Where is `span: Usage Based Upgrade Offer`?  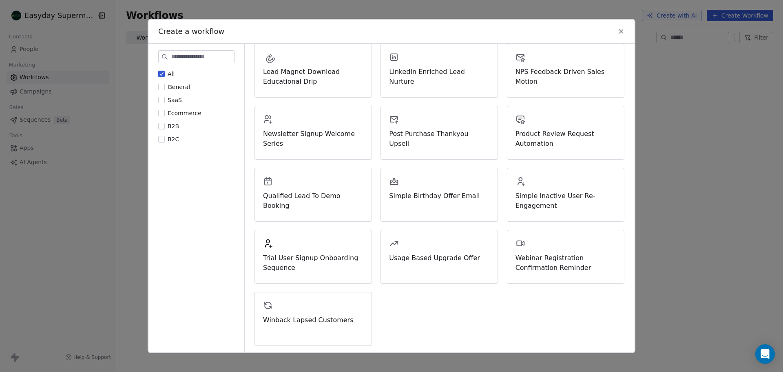
span: Usage Based Upgrade Offer is located at coordinates (439, 258).